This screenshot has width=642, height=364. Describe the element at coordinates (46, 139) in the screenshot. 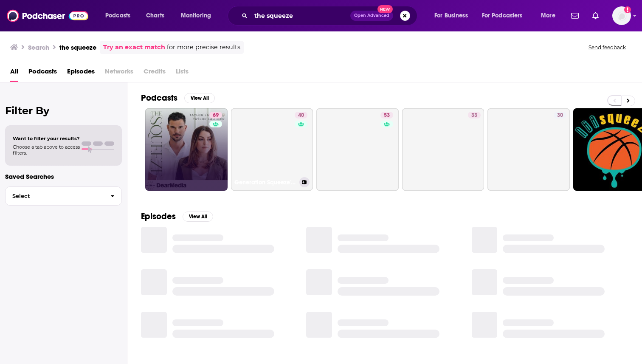

I see `span: Want to filter your results?` at that location.